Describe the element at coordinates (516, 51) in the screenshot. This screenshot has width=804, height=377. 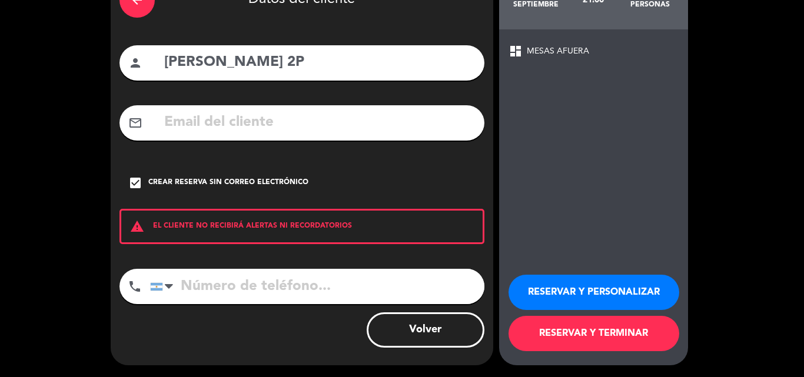
I see `span: dashboard` at that location.